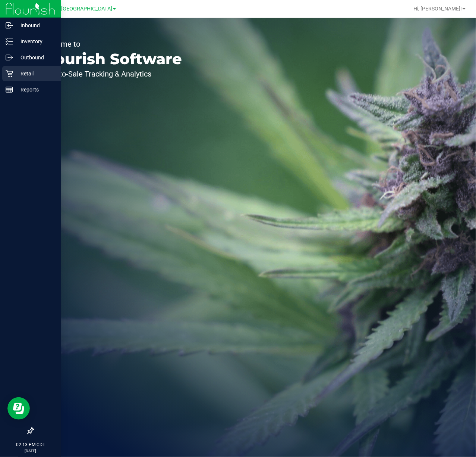 This screenshot has width=476, height=457. I want to click on inline-svg: Retail, so click(9, 73).